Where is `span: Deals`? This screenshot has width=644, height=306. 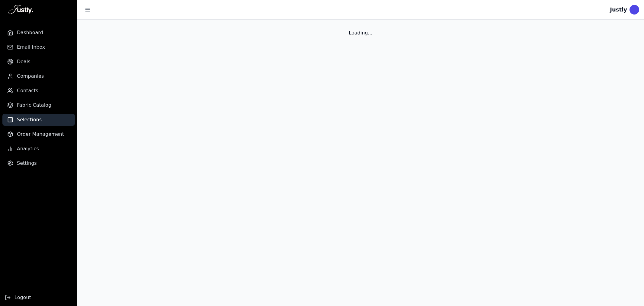
span: Deals is located at coordinates (24, 62).